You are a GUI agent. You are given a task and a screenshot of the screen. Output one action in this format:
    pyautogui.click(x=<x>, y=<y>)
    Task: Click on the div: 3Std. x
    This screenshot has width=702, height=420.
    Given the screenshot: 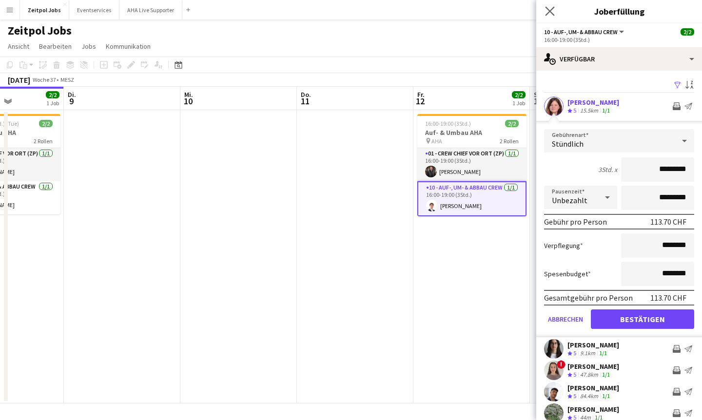 What is the action you would take?
    pyautogui.click(x=607, y=170)
    